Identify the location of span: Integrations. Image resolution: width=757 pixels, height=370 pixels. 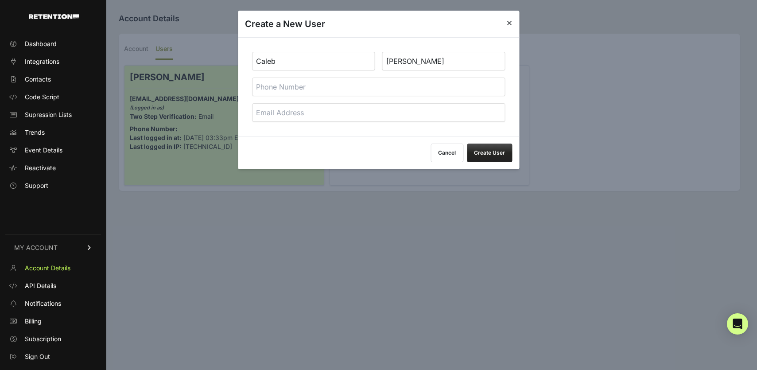
(42, 62).